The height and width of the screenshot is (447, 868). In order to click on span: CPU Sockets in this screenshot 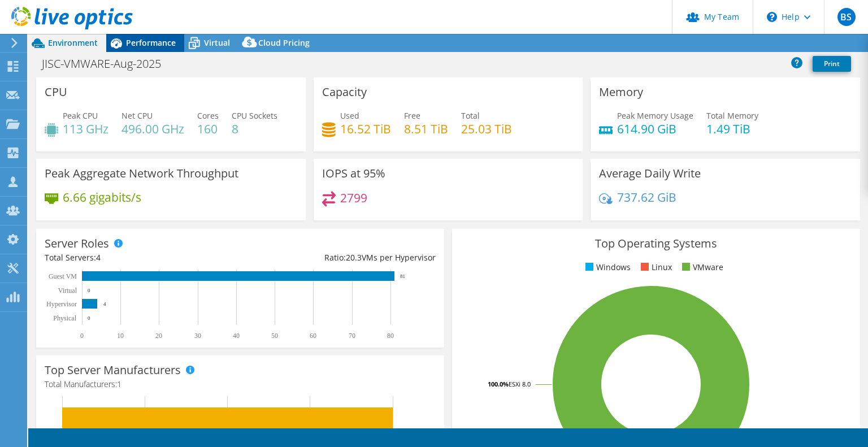, I will do `click(255, 115)`.